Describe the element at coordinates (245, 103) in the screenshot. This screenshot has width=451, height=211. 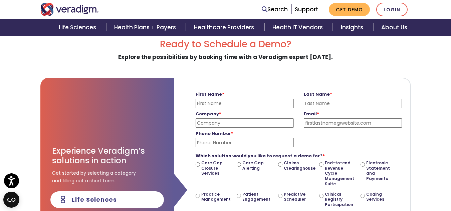
I see `input: First Name` at that location.